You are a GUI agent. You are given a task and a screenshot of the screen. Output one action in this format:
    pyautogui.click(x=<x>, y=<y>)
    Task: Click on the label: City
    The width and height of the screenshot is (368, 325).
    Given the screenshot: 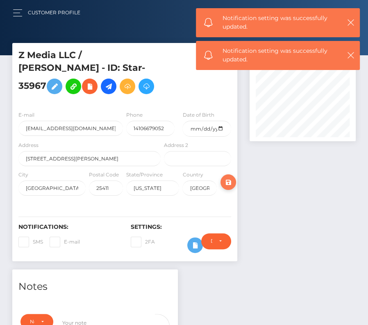 What is the action you would take?
    pyautogui.click(x=23, y=175)
    